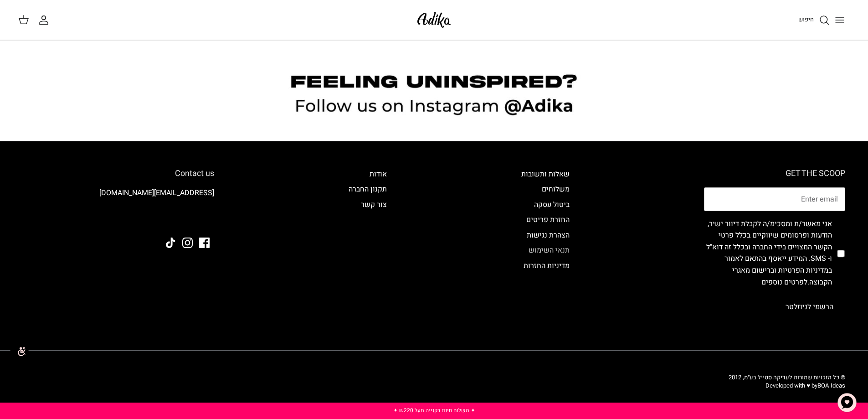 This screenshot has width=868, height=419. What do you see at coordinates (784, 282) in the screenshot?
I see `a: לפרטים נוספים` at bounding box center [784, 282].